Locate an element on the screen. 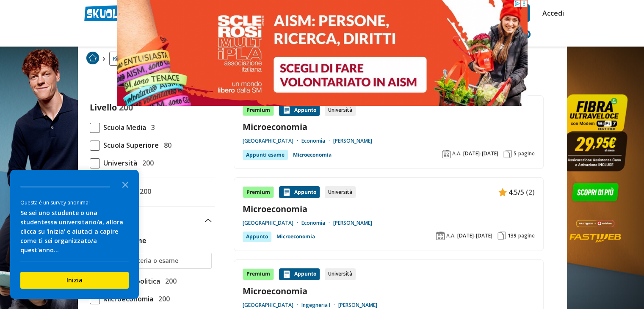 Image resolution: width=644 pixels, height=309 pixels. a: Accedi is located at coordinates (551, 13).